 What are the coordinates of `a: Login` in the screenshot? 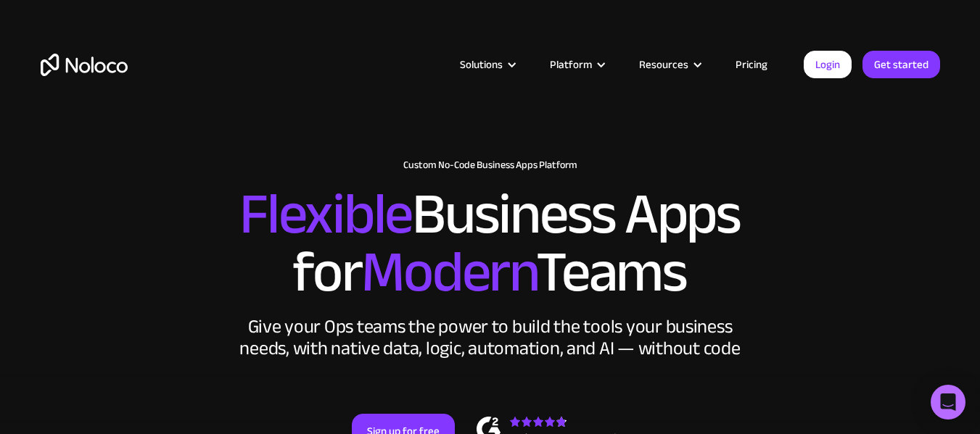 It's located at (828, 65).